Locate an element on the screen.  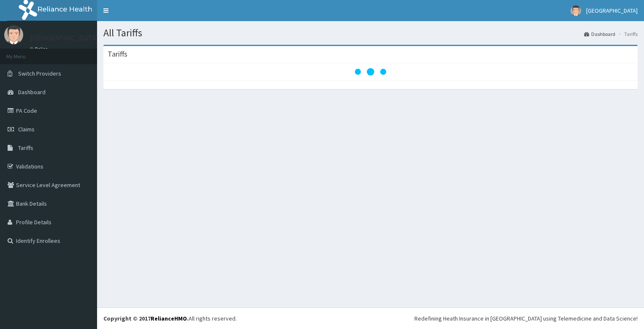
footer: All rights reserved. is located at coordinates (371, 318).